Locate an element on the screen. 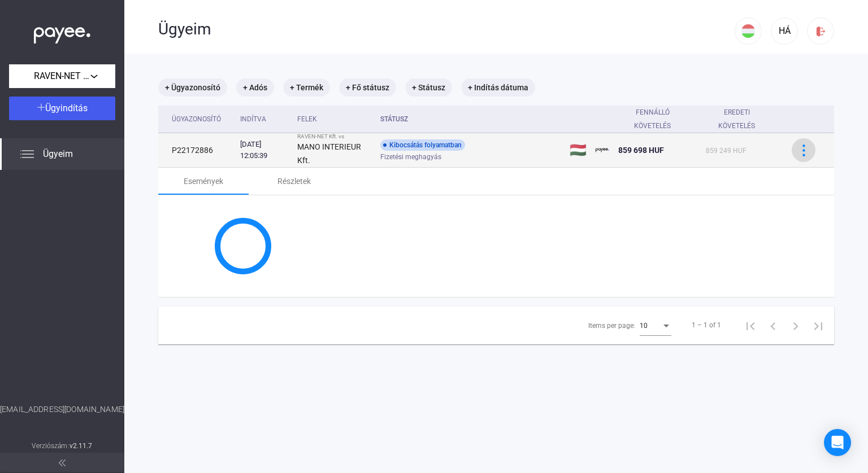  span: Fizetési meghagyás is located at coordinates (410, 157).